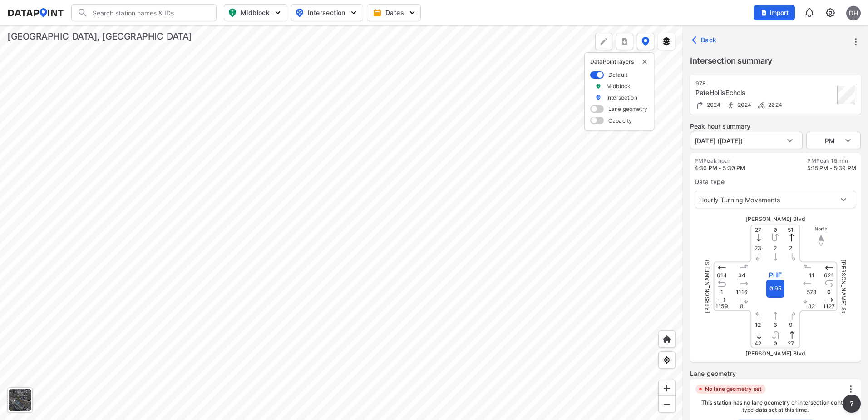 The height and width of the screenshot is (420, 868). What do you see at coordinates (599, 86) in the screenshot?
I see `img: marker_Midblock.5ba75e30.svg` at bounding box center [599, 86].